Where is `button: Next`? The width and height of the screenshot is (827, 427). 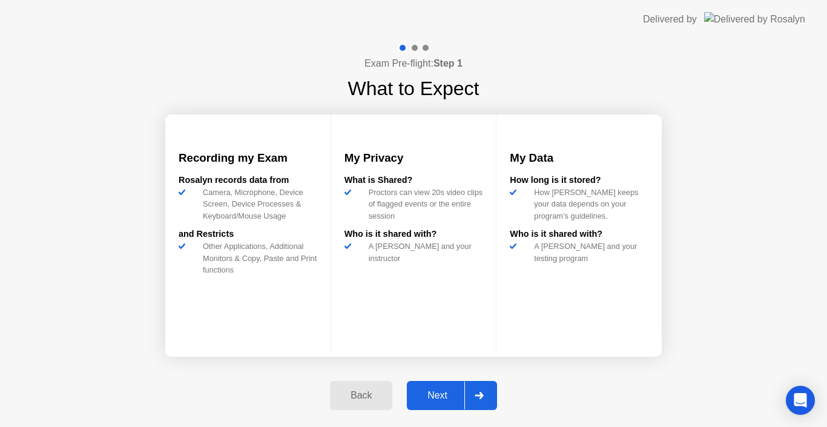
button: Next is located at coordinates (452, 396).